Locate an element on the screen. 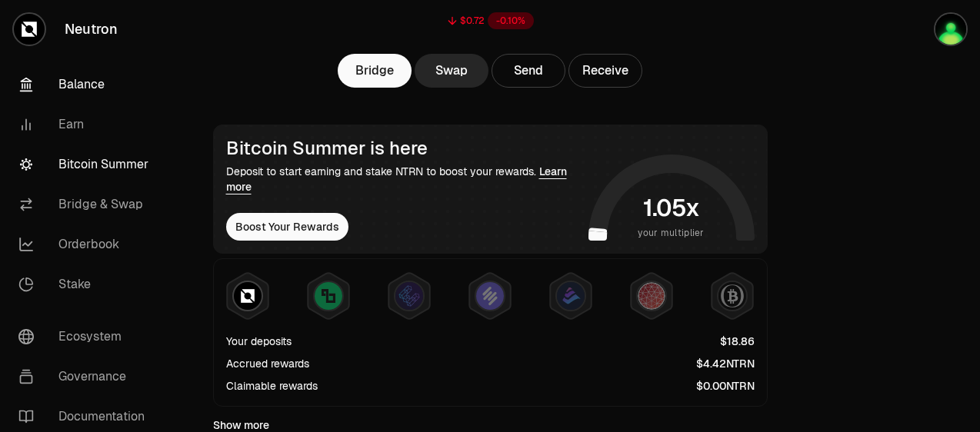  a: Bridge & Swap is located at coordinates (86, 204).